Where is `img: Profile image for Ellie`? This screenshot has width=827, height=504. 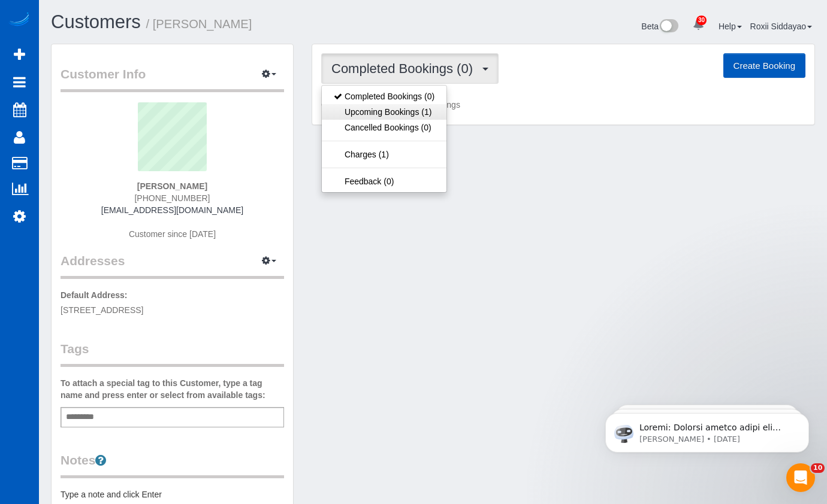 img: Profile image for Ellie is located at coordinates (37, 46).